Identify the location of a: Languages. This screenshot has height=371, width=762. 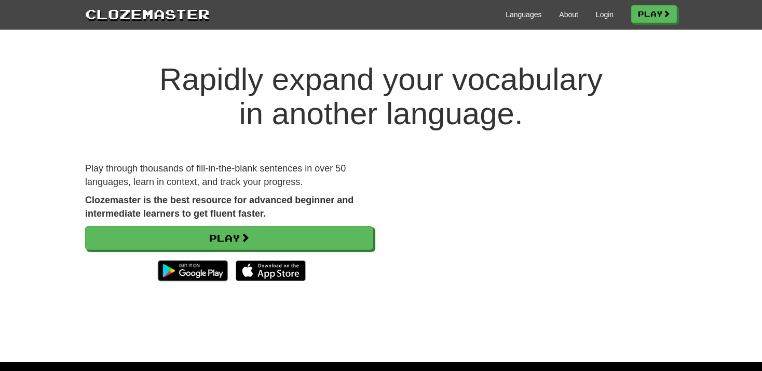
(523, 15).